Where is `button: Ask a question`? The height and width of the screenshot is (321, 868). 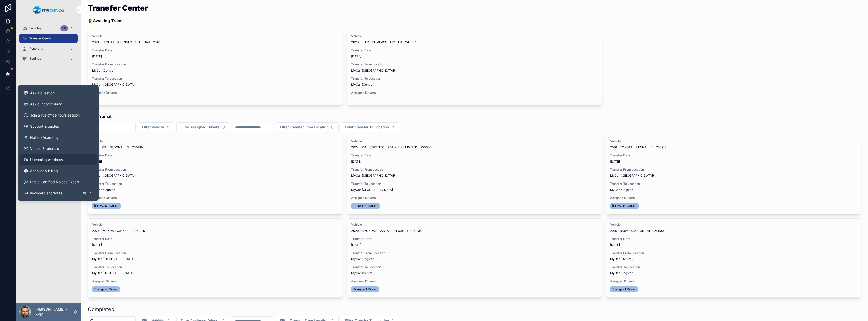
button: Ask a question is located at coordinates (58, 93).